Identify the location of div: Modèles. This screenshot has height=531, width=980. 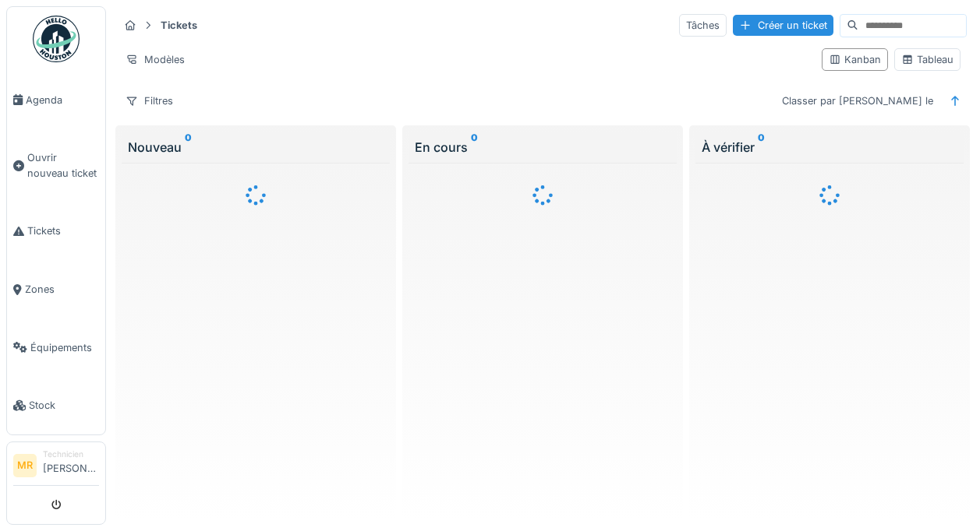
(155, 59).